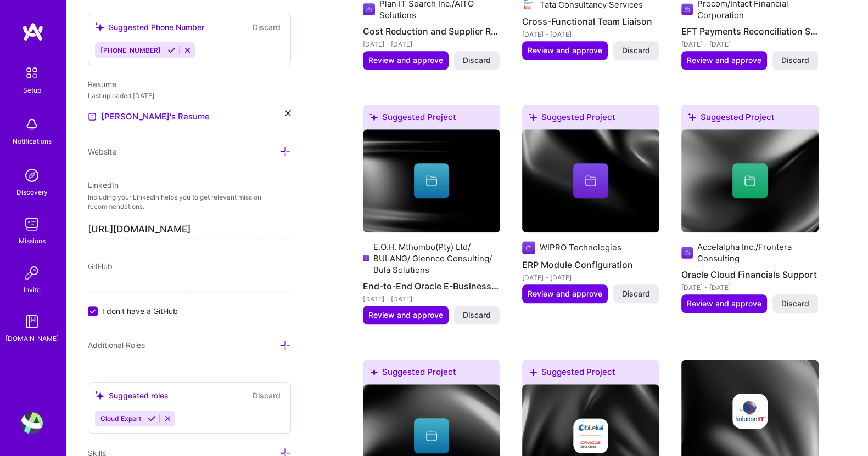 Image resolution: width=868 pixels, height=456 pixels. I want to click on img: User Avatar, so click(32, 423).